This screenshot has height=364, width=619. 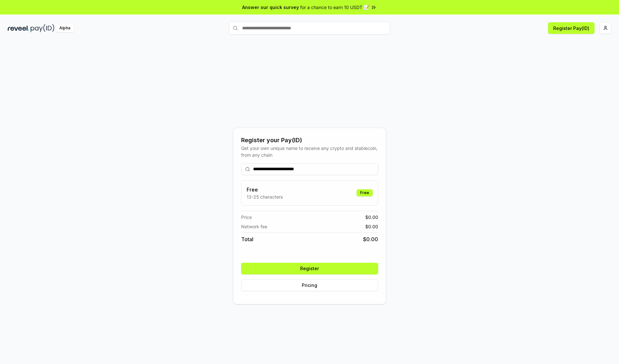 I want to click on div: Alpha, so click(x=65, y=28).